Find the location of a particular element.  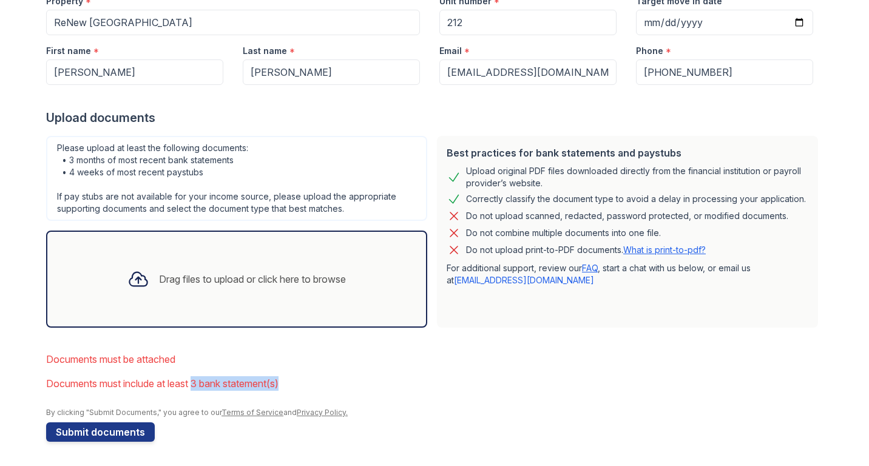

div: Best practices for bank statements and paystubs is located at coordinates (627, 153).